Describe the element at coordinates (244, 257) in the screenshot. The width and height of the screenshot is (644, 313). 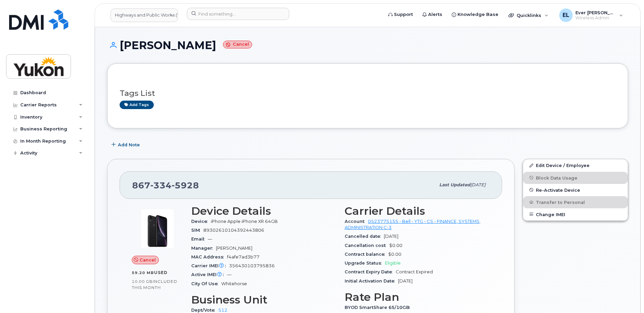
I see `span: f4afe7ad3b77` at that location.